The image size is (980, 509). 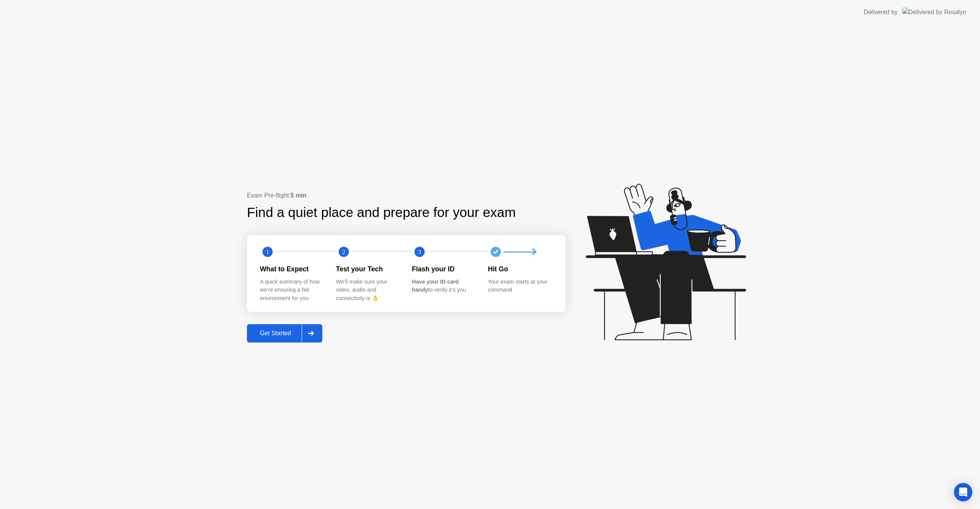 I want to click on div: Open Intercom Messenger, so click(x=963, y=492).